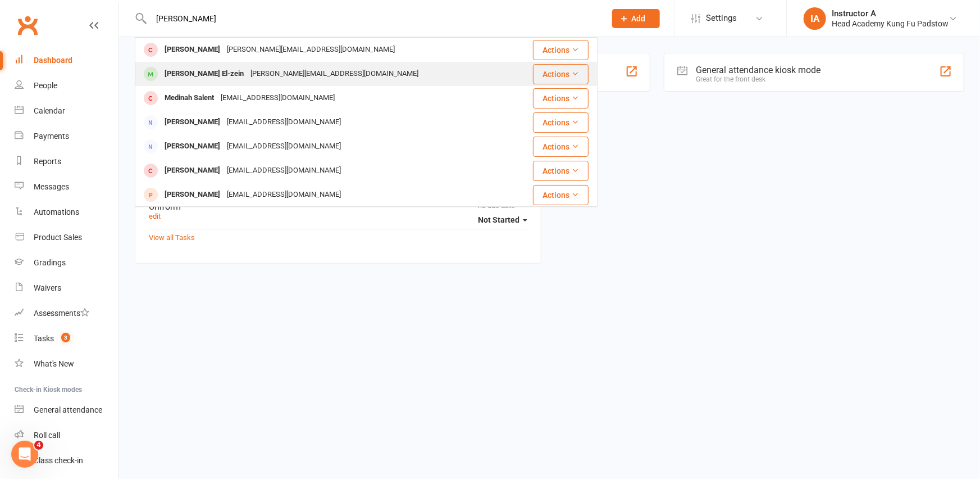 The height and width of the screenshot is (479, 980). What do you see at coordinates (66, 288) in the screenshot?
I see `a: Waivers` at bounding box center [66, 288].